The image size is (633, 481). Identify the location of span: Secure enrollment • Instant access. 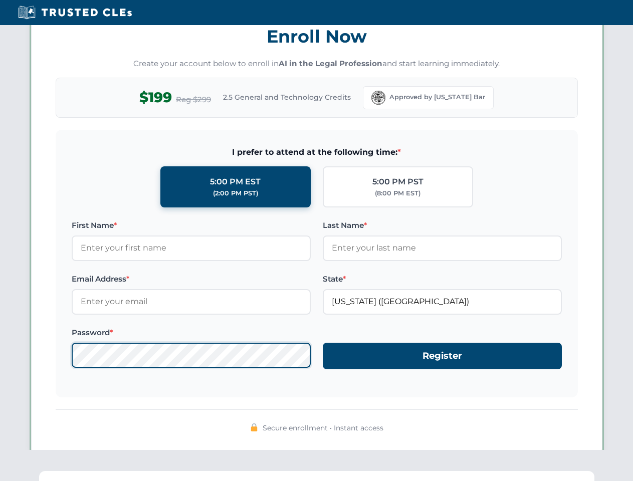
(323, 428).